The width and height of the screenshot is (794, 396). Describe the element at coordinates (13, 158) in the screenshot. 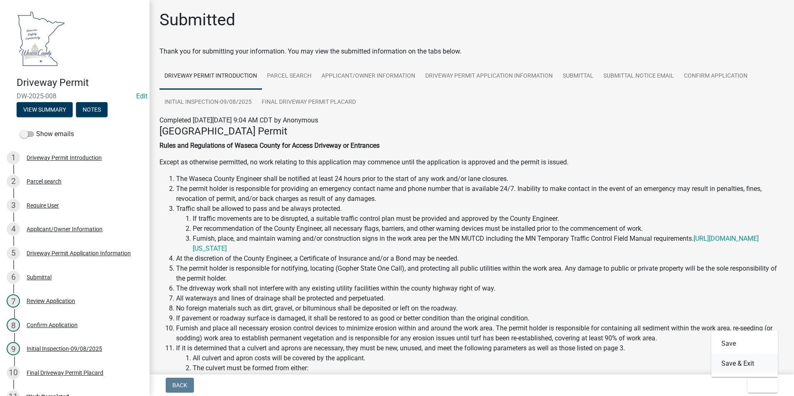

I see `div: 1` at that location.